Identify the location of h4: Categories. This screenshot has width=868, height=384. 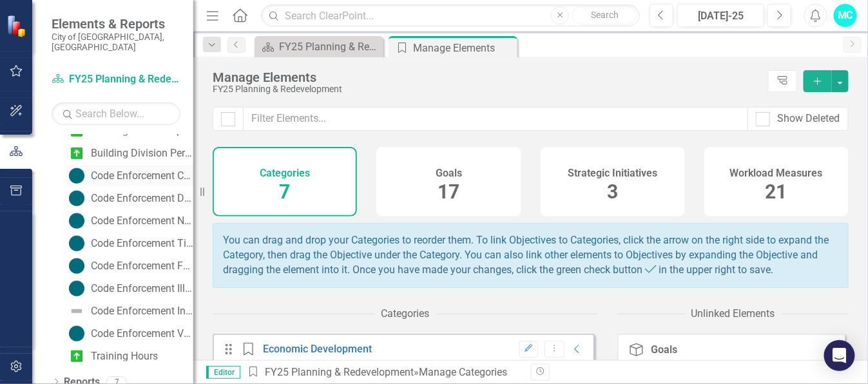
(285, 173).